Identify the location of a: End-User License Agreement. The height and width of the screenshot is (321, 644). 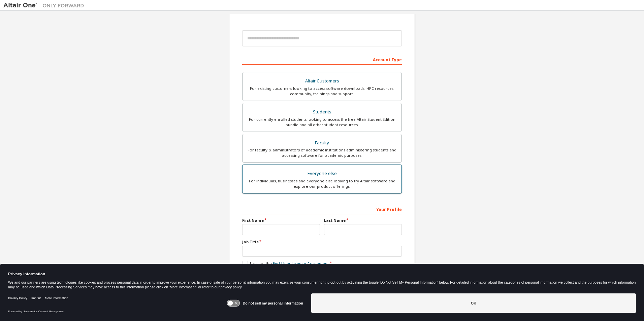
(300, 264).